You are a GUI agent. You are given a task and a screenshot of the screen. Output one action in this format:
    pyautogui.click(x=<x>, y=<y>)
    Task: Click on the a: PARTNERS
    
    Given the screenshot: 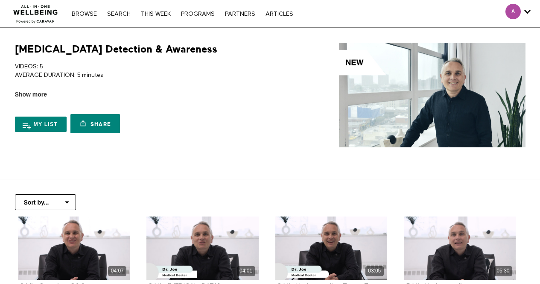 What is the action you would take?
    pyautogui.click(x=240, y=14)
    